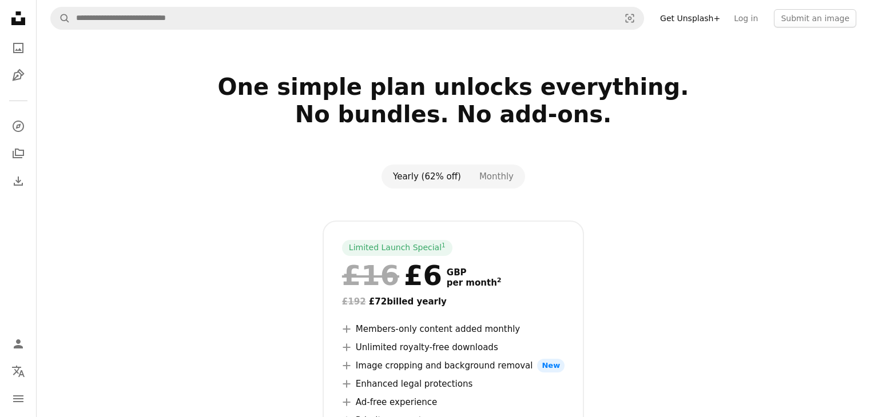  Describe the element at coordinates (453, 329) in the screenshot. I see `li: Members-only content added monthly` at that location.